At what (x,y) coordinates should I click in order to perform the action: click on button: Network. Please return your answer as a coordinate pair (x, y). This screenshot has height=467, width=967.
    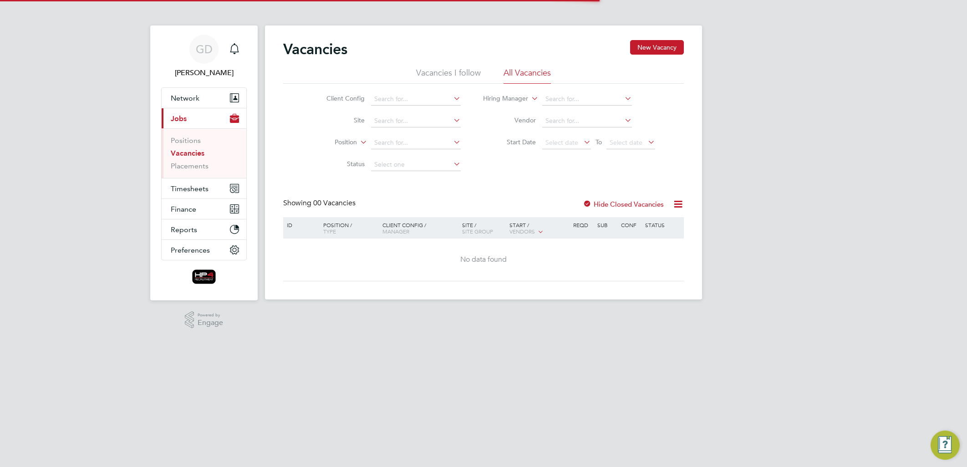
    Looking at the image, I should click on (204, 98).